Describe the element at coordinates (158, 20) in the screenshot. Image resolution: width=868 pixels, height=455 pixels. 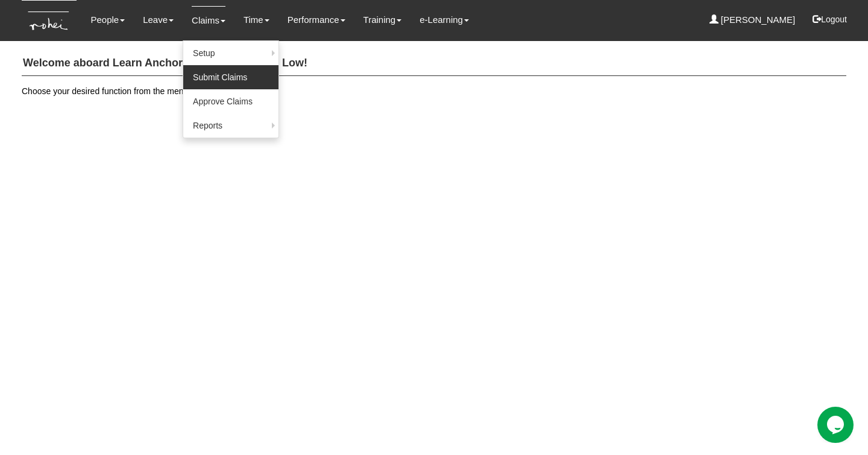
I see `a: Leave` at that location.